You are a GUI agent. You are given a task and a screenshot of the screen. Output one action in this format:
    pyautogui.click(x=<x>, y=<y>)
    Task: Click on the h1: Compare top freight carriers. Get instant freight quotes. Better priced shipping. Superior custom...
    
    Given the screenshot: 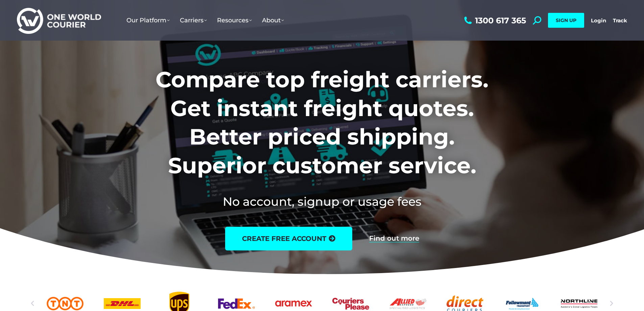 What is the action you would take?
    pyautogui.click(x=322, y=123)
    